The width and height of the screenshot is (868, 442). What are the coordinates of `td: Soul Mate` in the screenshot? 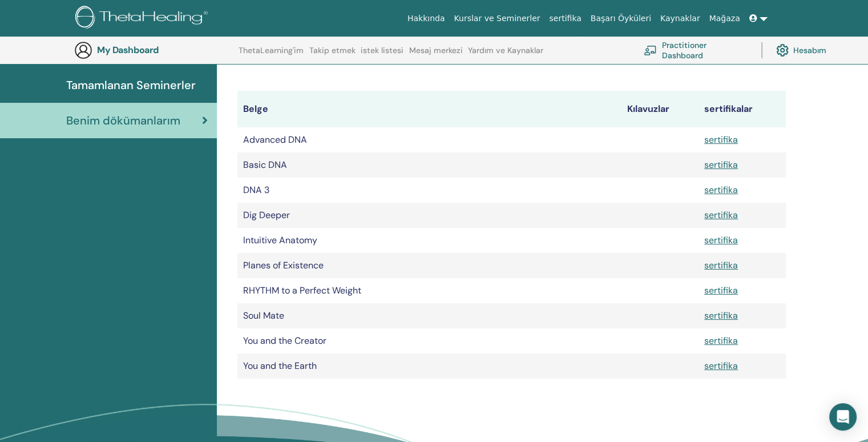 It's located at (429, 316).